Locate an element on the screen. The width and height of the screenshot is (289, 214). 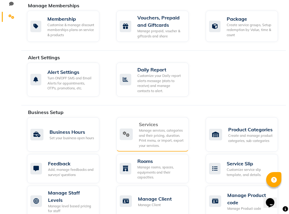
div: Product Categories is located at coordinates (251, 129).